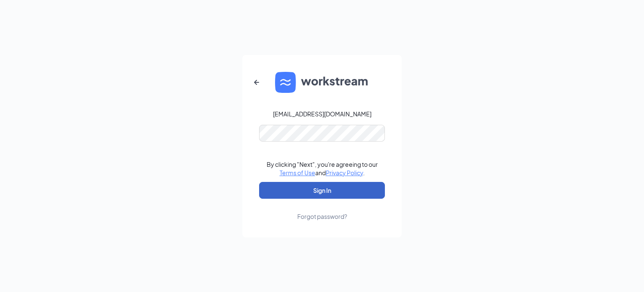  I want to click on div: Forgot password?, so click(322, 217).